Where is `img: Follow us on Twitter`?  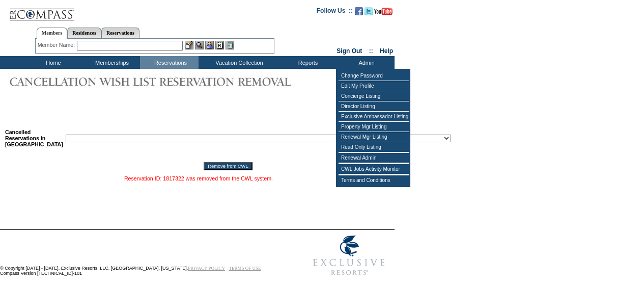 img: Follow us on Twitter is located at coordinates (369, 11).